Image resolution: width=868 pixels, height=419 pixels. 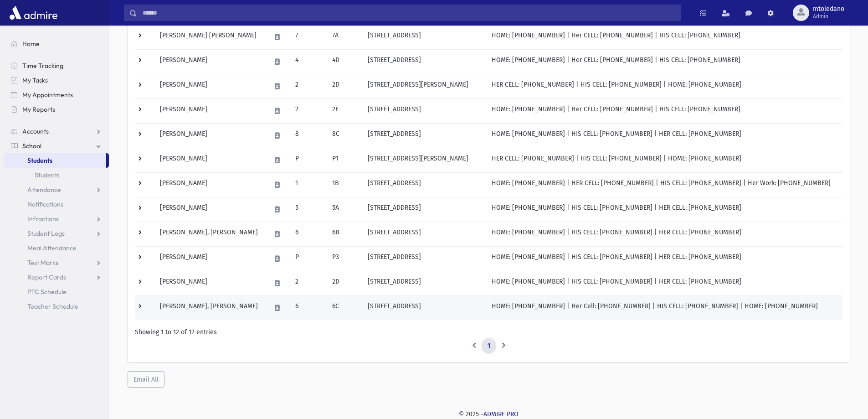 What do you see at coordinates (56, 109) in the screenshot?
I see `a: My Reports` at bounding box center [56, 109].